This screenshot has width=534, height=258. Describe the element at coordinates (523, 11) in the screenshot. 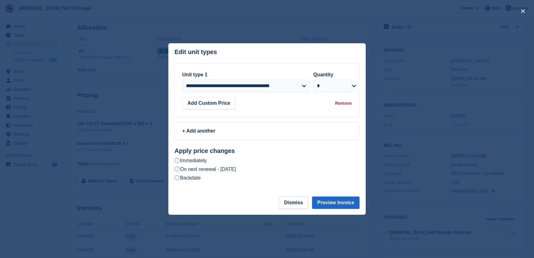

I see `button: close` at that location.